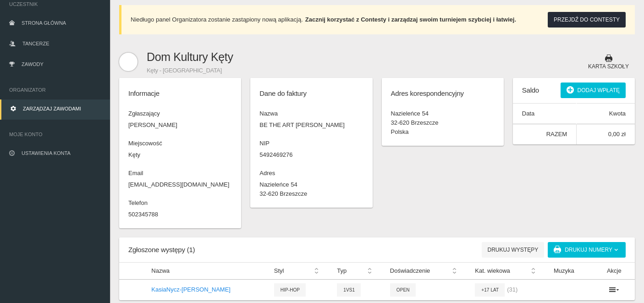  I want to click on h6: Informacje, so click(180, 93).